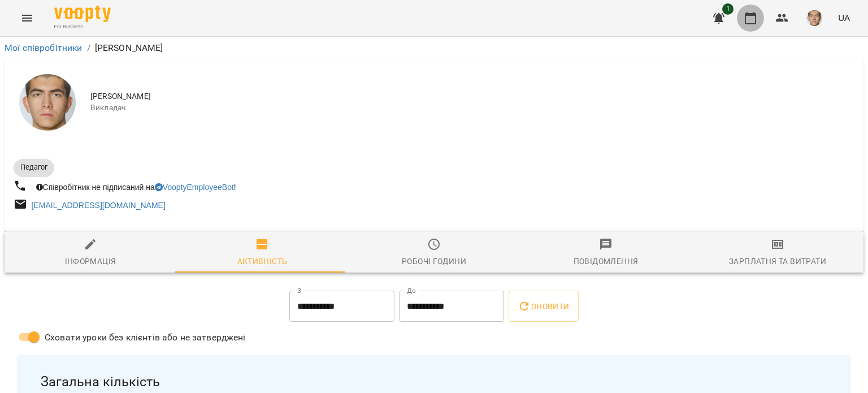  What do you see at coordinates (473, 108) in the screenshot?
I see `span: Викладач` at bounding box center [473, 108].